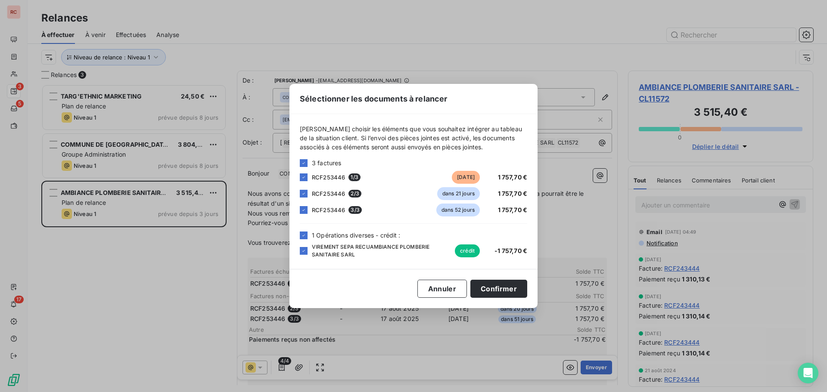 This screenshot has width=827, height=392. Describe the element at coordinates (458, 194) in the screenshot. I see `span: dans 21 jours` at that location.